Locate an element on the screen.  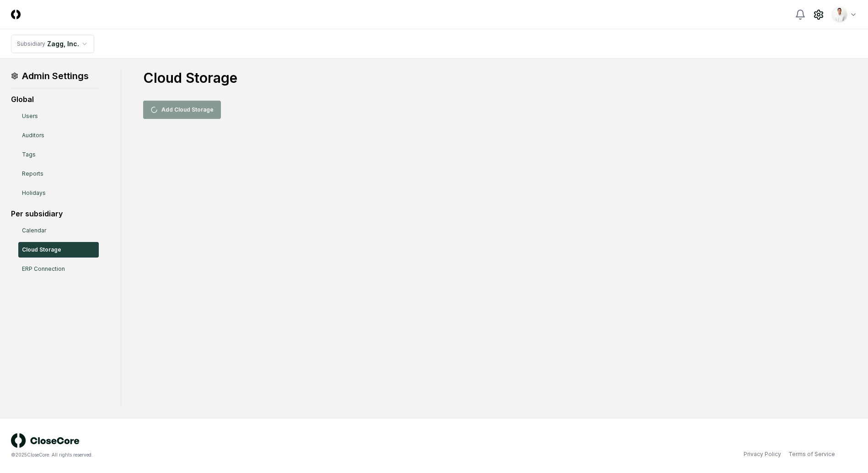
a: Cloud Storage is located at coordinates (58, 250).